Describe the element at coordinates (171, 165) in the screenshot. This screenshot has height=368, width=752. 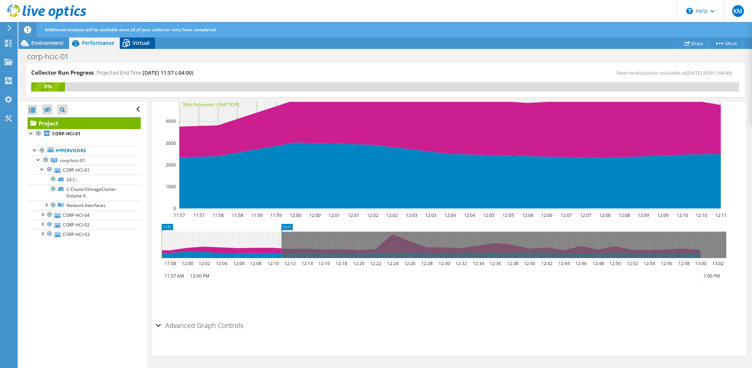
I see `text: 2000` at that location.